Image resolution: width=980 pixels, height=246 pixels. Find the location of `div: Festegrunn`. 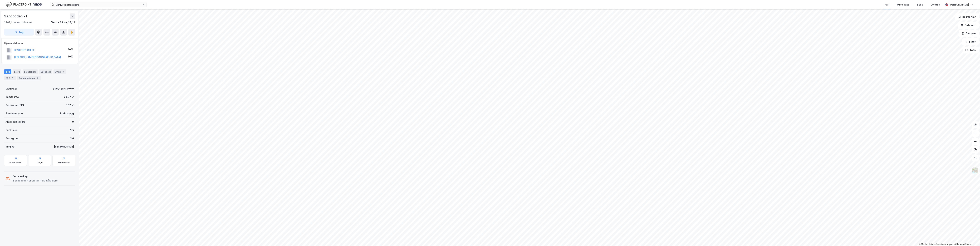

div: Festegrunn is located at coordinates (12, 138).